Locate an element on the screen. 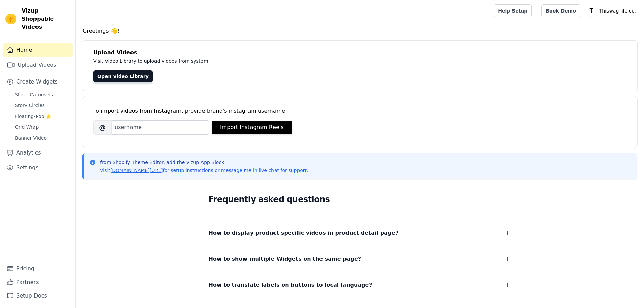 This screenshot has width=644, height=308. span: Slider Carousels is located at coordinates (34, 95).